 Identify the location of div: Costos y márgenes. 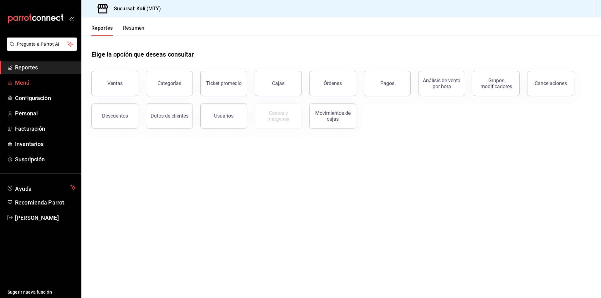
(278, 116).